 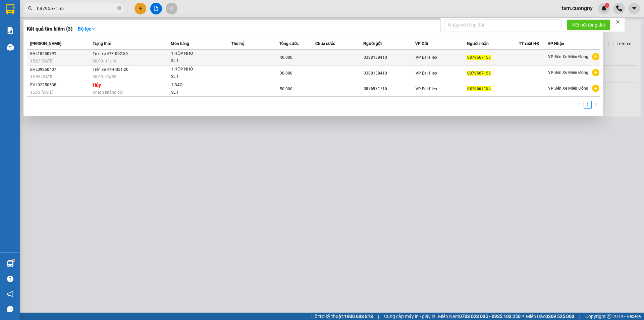 What do you see at coordinates (50, 29) in the screenshot?
I see `h3: Kết quả tìm kiếm ( 3 )` at bounding box center [50, 29].